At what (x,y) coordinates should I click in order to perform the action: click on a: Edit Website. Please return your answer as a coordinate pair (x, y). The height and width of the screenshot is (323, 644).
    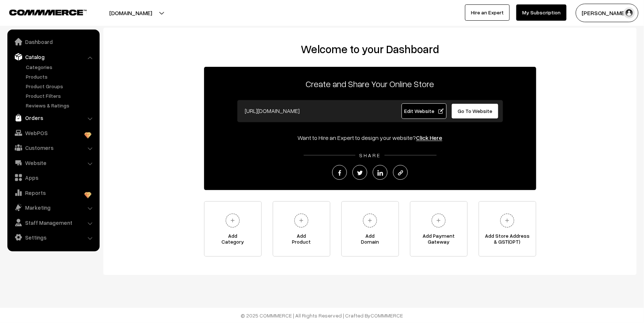
    Looking at the image, I should click on (424, 111).